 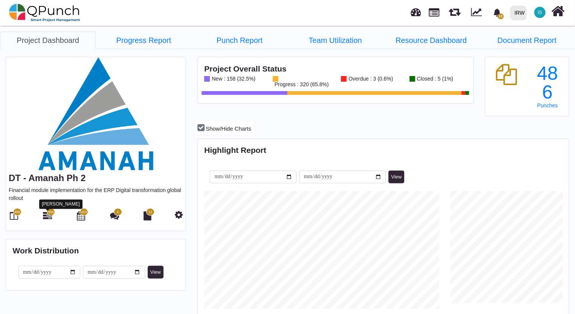 I want to click on img: qpunch-sp.fa6292f.png, so click(x=44, y=13).